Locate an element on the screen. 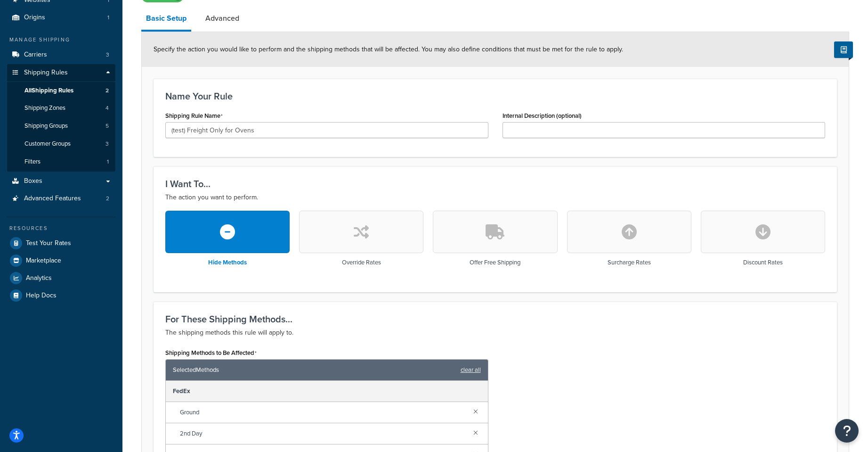  span: Help Docs is located at coordinates (41, 295).